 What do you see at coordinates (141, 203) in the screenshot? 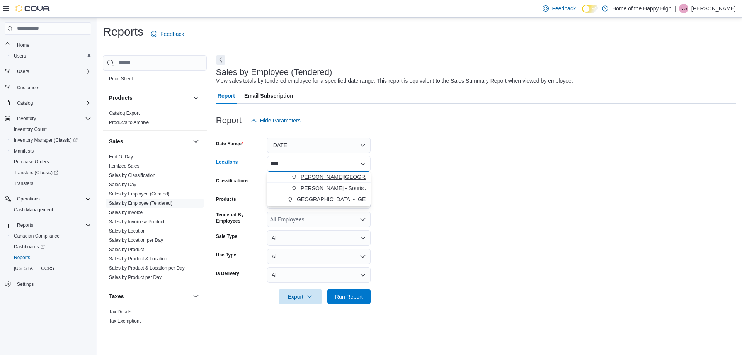
I see `span: Sales by Employee (Tendered)` at bounding box center [141, 203].